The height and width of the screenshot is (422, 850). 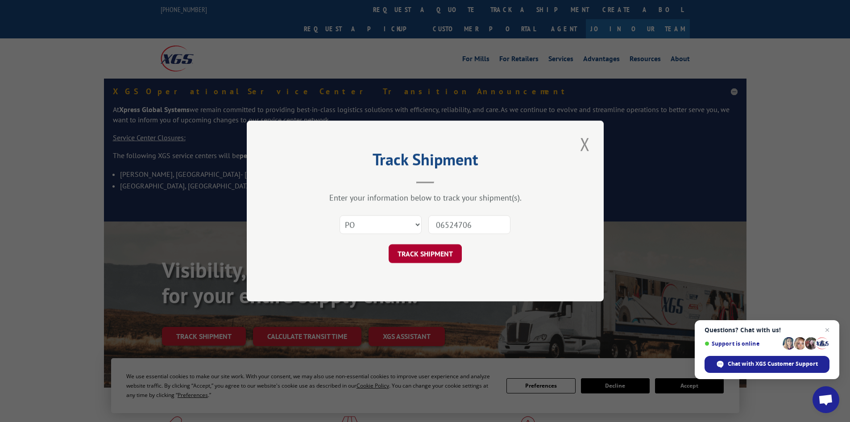 I want to click on span: Support is online, so click(x=742, y=343).